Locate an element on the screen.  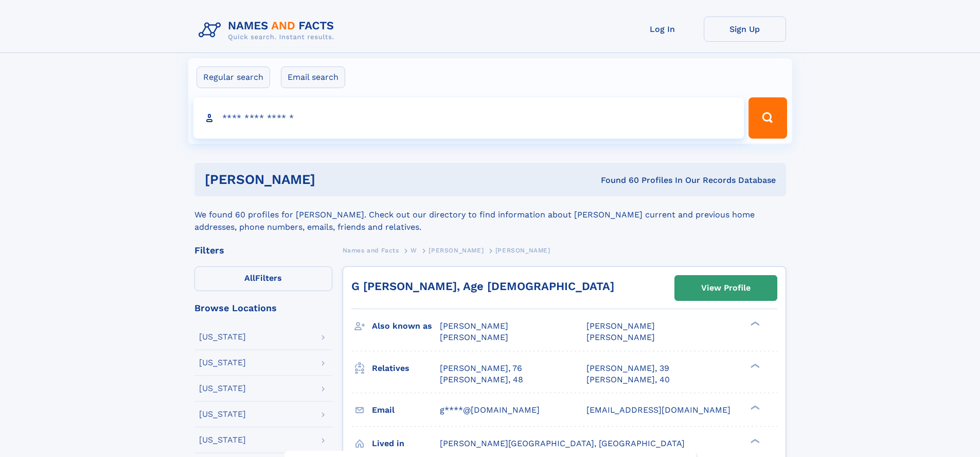
a: Log In is located at coordinates (663, 29).